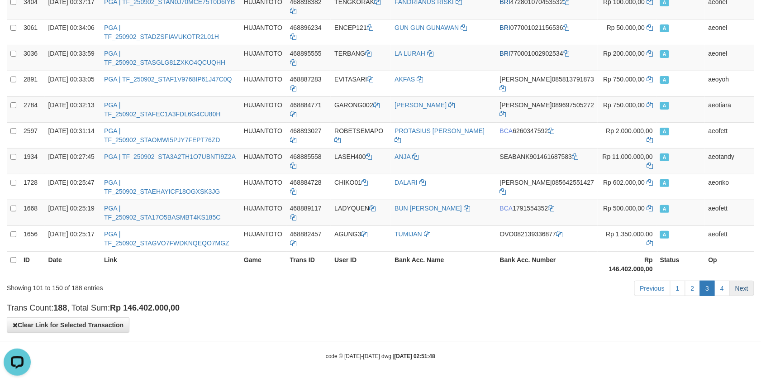  What do you see at coordinates (408, 234) in the screenshot?
I see `a: TUMIJAN` at bounding box center [408, 234].